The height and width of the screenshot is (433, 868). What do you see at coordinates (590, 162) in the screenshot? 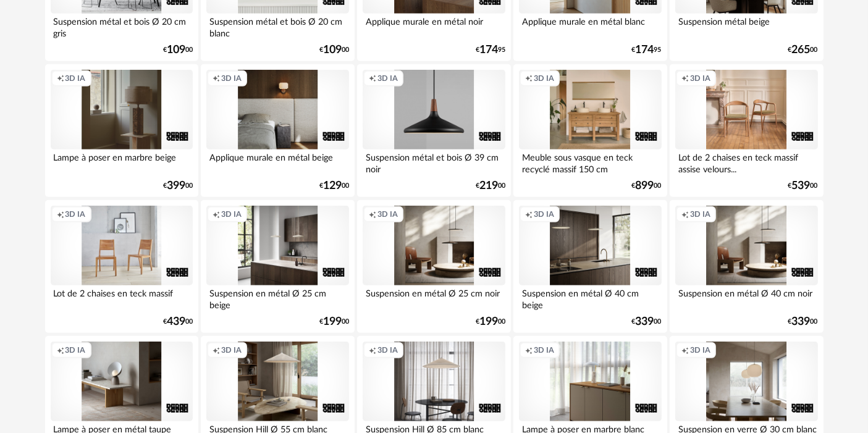
I see `div: Meuble sous vasque en teck recyclé massif 150 cm` at bounding box center [590, 162].